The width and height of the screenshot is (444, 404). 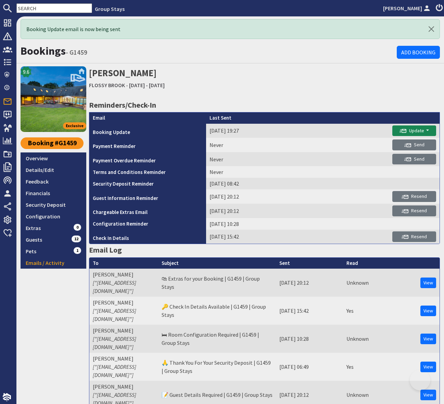 What do you see at coordinates (43, 51) in the screenshot?
I see `a: Bookings` at bounding box center [43, 51].